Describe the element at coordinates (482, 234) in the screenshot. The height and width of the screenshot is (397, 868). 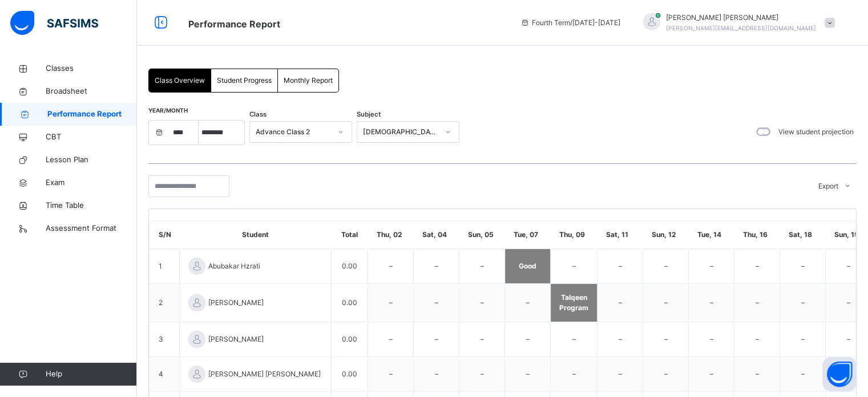
I see `span: Sun, 05` at that location.